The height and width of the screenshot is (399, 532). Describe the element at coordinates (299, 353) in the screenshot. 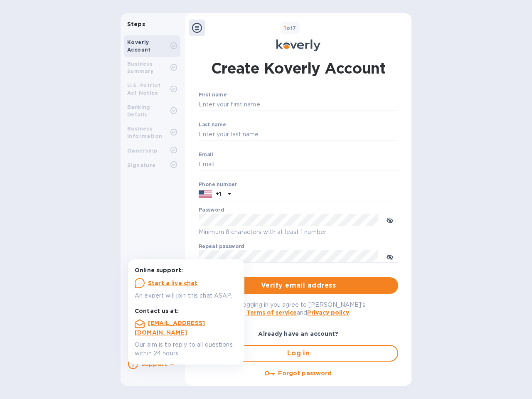

I see `span: Log in` at that location.